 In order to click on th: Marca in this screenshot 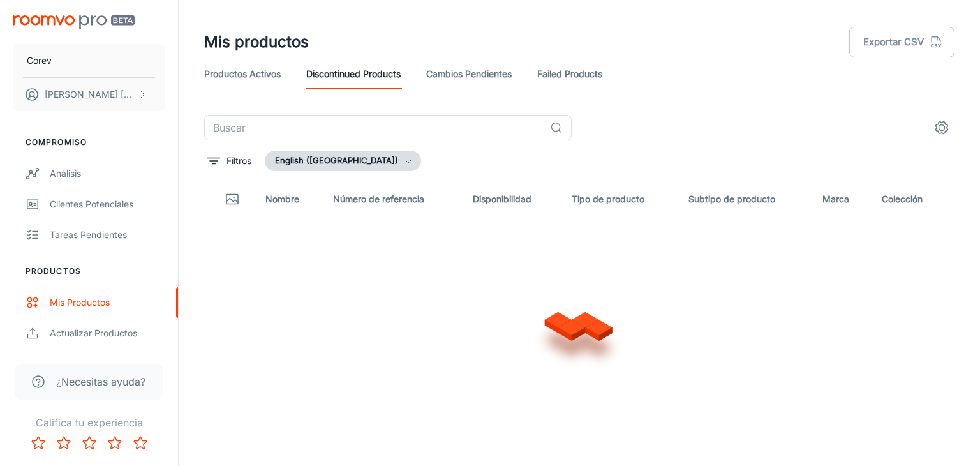, I will do `click(842, 199)`.